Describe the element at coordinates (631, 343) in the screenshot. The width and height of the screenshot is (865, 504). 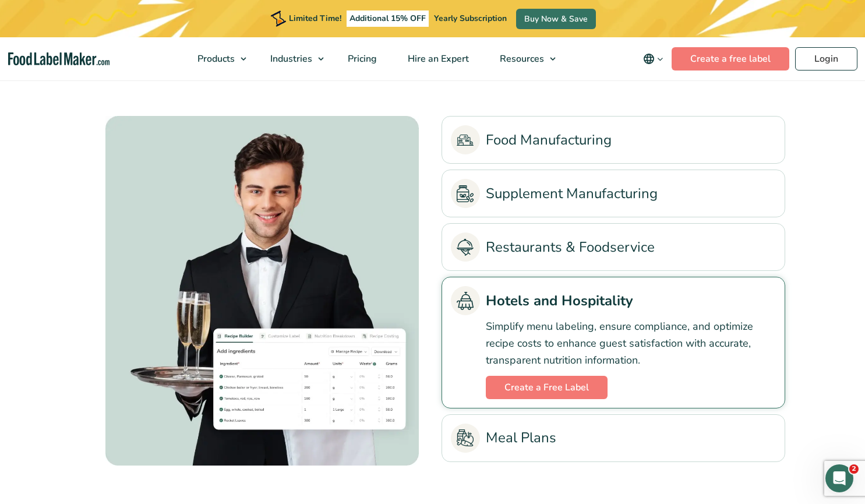
I see `p: Simplify menu labeling, ensure compliance, and optimize recipe costs to enhance guest satisfactio...` at that location.